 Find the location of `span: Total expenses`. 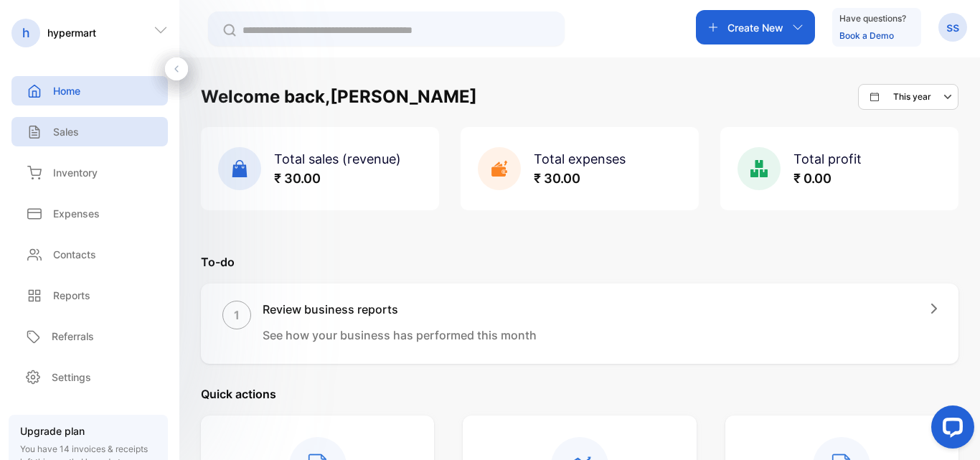

span: Total expenses is located at coordinates (580, 159).